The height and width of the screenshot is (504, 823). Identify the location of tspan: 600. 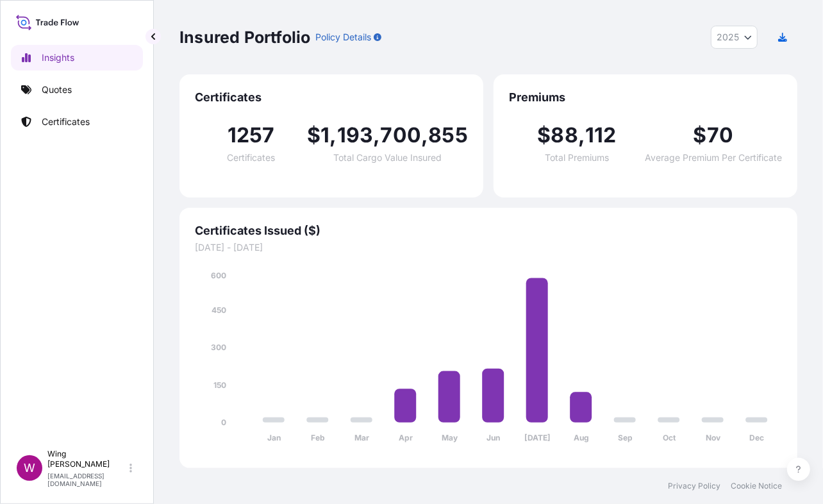
(219, 275).